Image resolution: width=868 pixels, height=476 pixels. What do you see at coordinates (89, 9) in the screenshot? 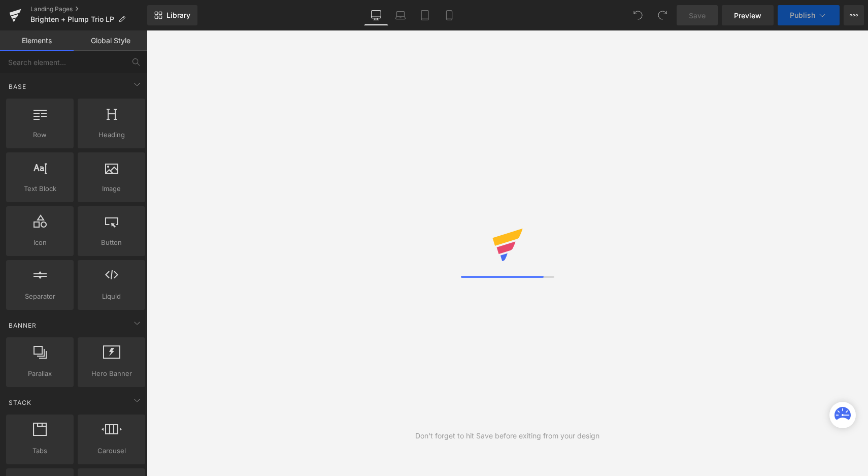
I see `a: Landing Pages` at bounding box center [89, 9].